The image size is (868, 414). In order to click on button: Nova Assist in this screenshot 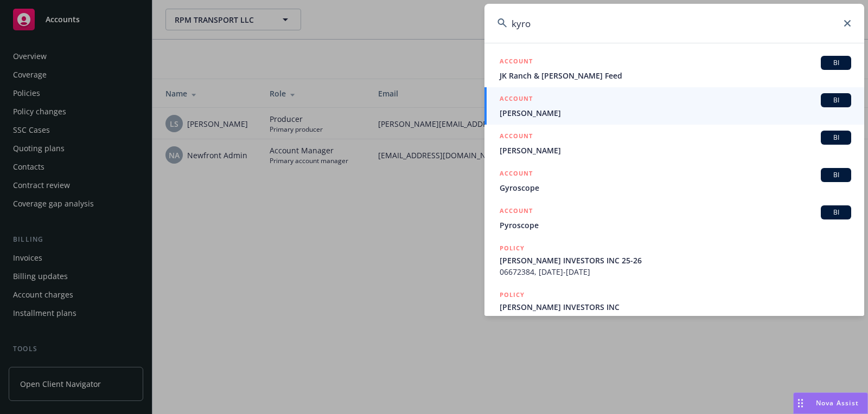, I will do `click(830, 404)`.